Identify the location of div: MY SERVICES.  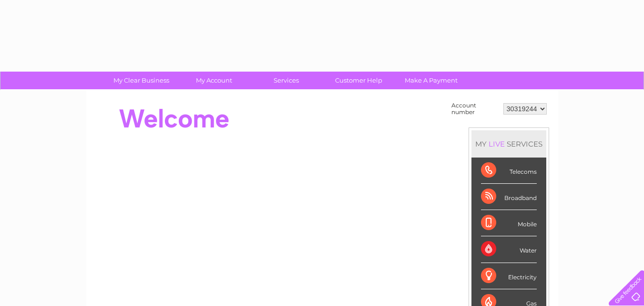
(508, 144).